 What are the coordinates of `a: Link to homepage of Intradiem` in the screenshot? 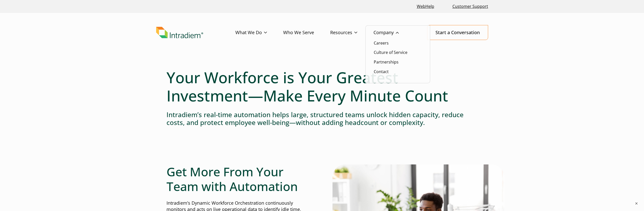 It's located at (195, 33).